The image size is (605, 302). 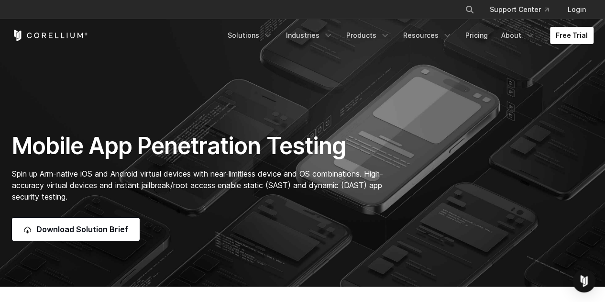 I want to click on a: Pricing, so click(x=477, y=35).